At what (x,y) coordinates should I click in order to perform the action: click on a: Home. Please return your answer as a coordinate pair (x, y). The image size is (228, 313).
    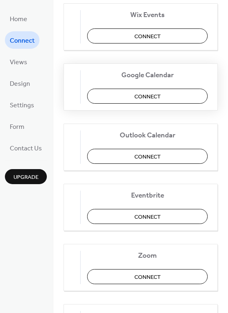
    Looking at the image, I should click on (18, 18).